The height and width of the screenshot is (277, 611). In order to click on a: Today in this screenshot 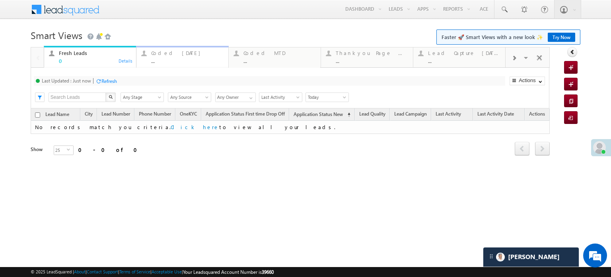, I will do `click(327, 97)`.